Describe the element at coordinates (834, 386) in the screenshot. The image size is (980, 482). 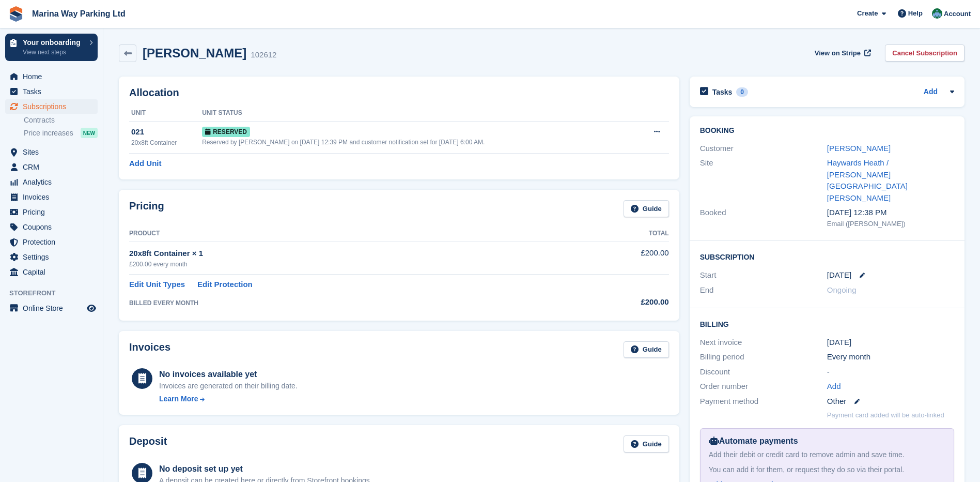
I see `a: Add` at that location.